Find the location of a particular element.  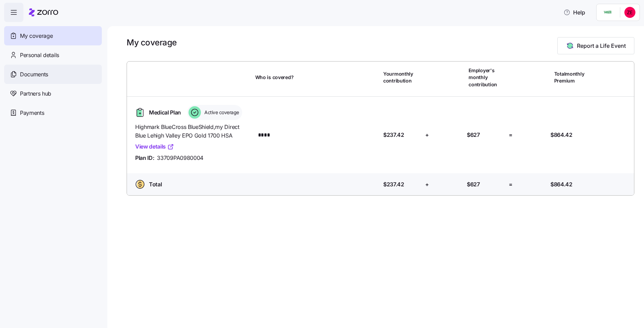

a: View details is located at coordinates (155, 147).